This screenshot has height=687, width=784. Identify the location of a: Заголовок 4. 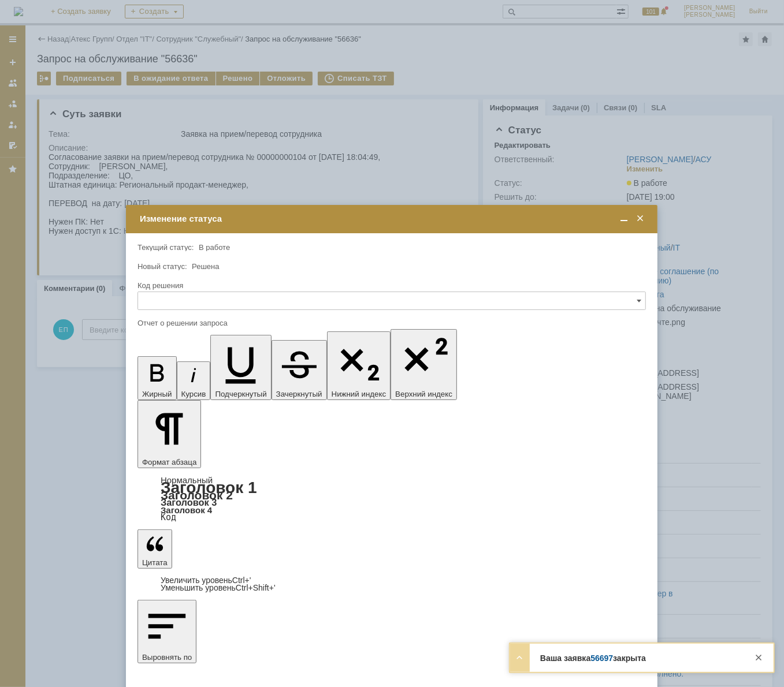
(186, 510).